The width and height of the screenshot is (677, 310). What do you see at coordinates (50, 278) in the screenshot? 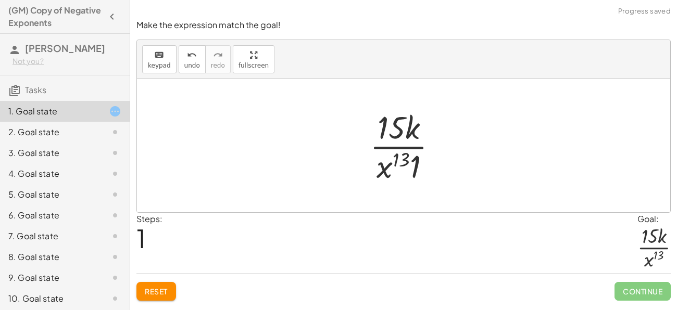
I see `div: 9. Goal state` at bounding box center [50, 278].